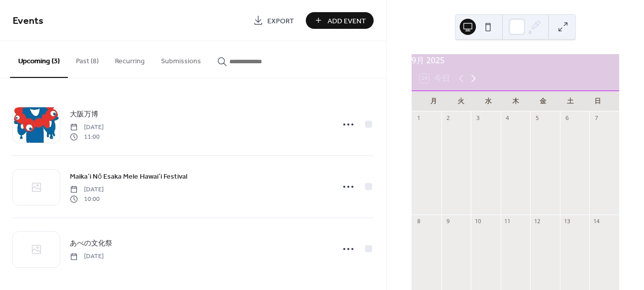 The width and height of the screenshot is (644, 290). What do you see at coordinates (91, 244) in the screenshot?
I see `span: あべの文化祭` at bounding box center [91, 244].